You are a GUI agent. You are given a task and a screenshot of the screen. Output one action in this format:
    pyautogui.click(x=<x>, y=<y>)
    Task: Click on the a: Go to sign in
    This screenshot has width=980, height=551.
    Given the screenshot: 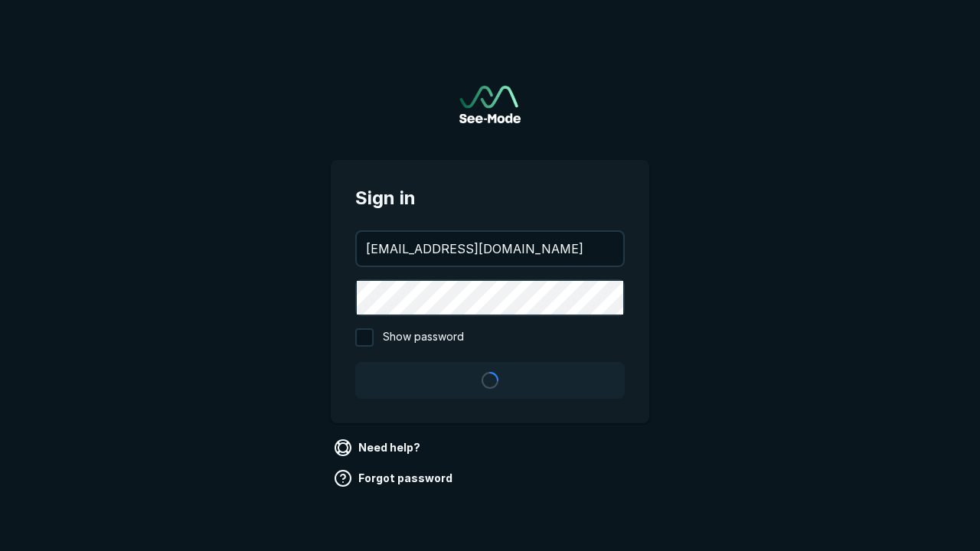 What is the action you would take?
    pyautogui.click(x=490, y=104)
    